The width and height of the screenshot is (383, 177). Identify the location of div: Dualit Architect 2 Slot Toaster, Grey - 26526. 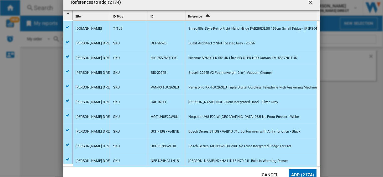
(221, 44).